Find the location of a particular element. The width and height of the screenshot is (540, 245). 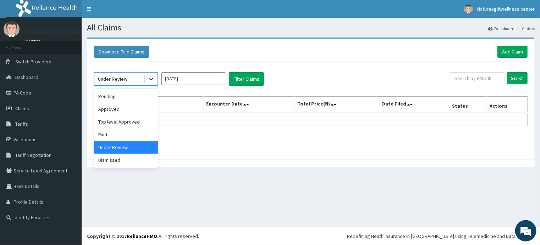

div: Dismissed is located at coordinates (126, 160).